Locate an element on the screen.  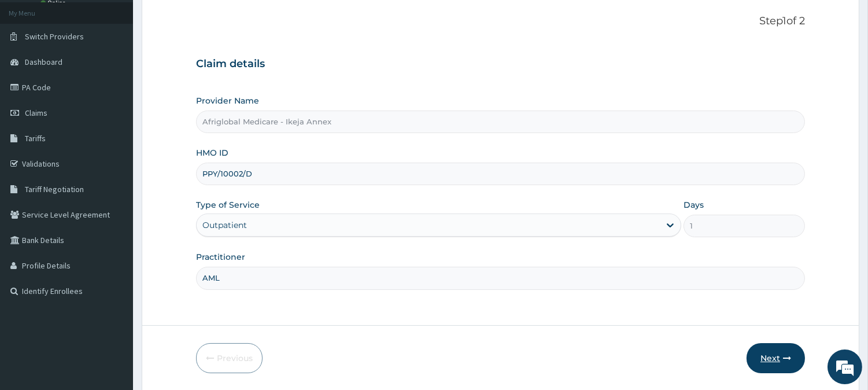
input: Enter HMO ID is located at coordinates (500, 173).